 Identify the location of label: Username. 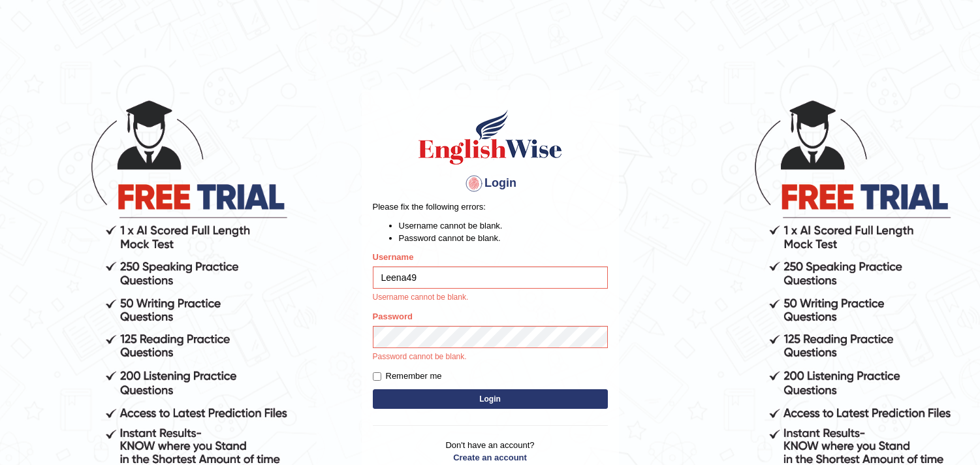
(393, 257).